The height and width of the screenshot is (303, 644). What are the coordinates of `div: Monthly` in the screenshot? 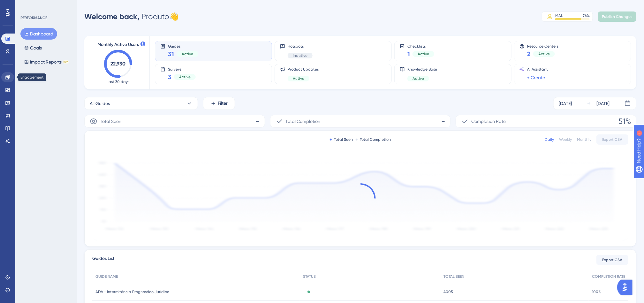 It's located at (584, 140).